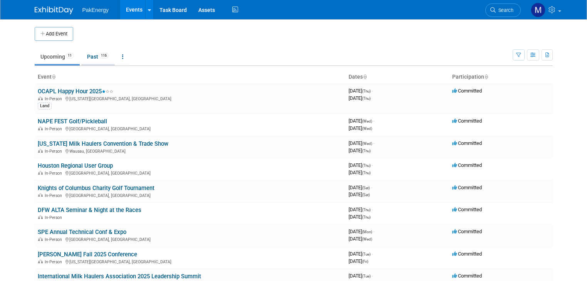  Describe the element at coordinates (54, 34) in the screenshot. I see `button: Add Event` at that location.